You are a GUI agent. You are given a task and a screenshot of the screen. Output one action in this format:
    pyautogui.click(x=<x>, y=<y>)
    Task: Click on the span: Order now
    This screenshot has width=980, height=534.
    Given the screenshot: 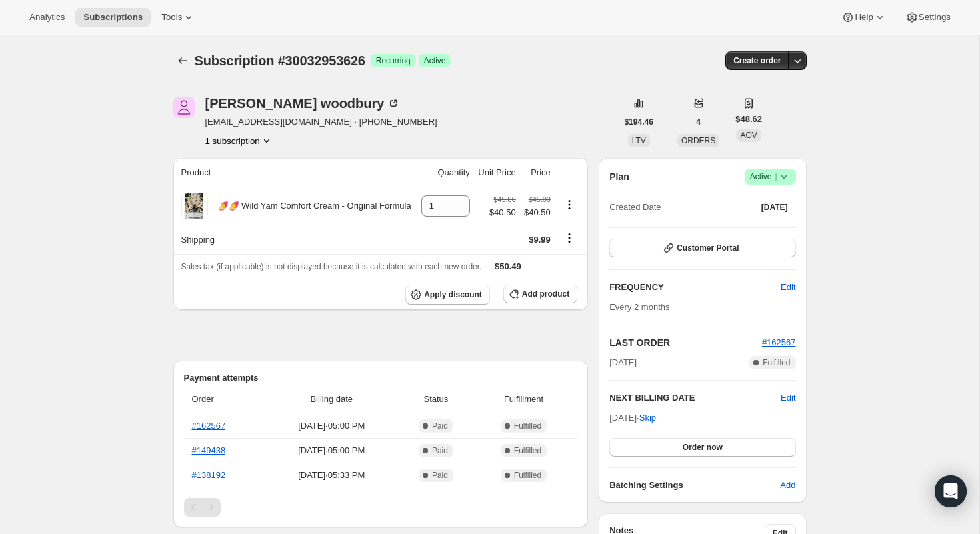 What is the action you would take?
    pyautogui.click(x=702, y=447)
    